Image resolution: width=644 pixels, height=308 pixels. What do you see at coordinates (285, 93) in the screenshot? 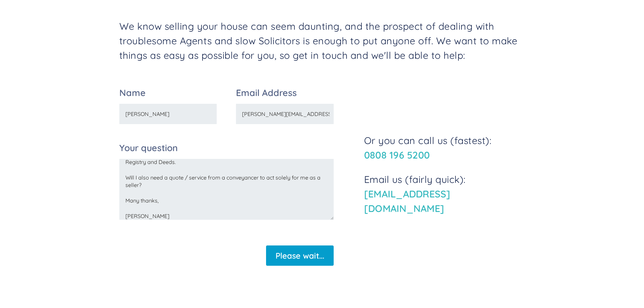
I see `label: Email Address` at bounding box center [285, 93].